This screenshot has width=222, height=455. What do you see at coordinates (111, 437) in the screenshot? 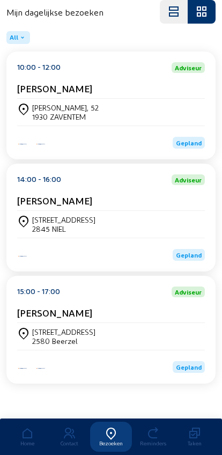
I see `a: Bezoeken` at bounding box center [111, 437].